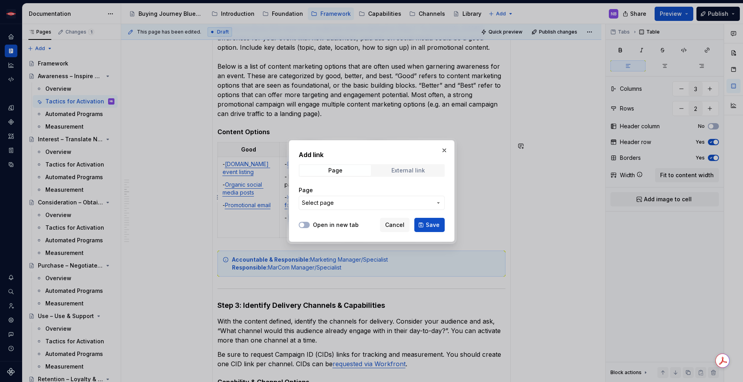 This screenshot has width=743, height=382. Describe the element at coordinates (372, 203) in the screenshot. I see `button: Select page` at that location.